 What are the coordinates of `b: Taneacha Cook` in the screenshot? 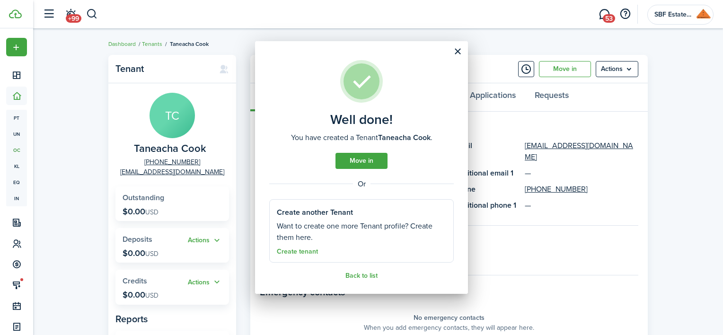 It's located at (404, 137).